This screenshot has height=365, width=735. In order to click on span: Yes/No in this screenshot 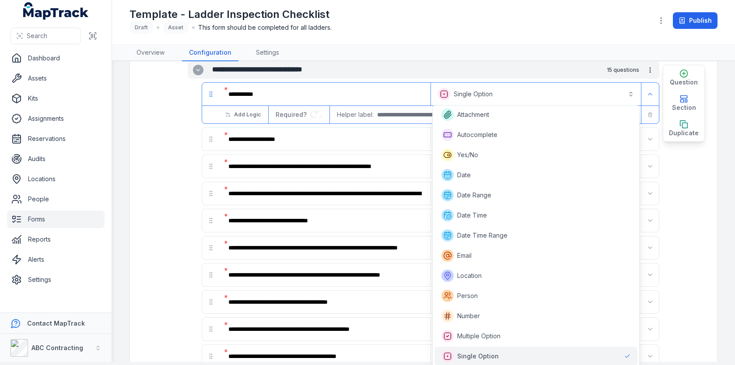, I will do `click(468, 155)`.